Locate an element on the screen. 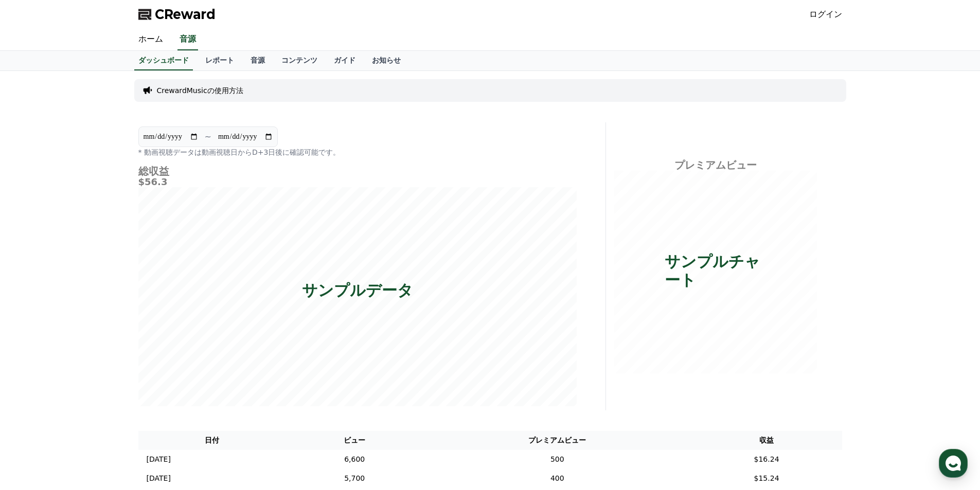  p: CrewardMusicの使用方法 is located at coordinates (200, 90).